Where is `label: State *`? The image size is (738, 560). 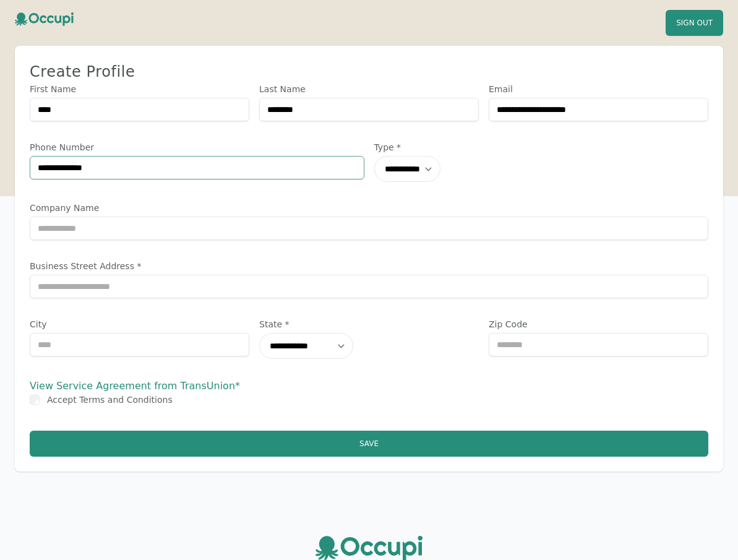
label: State * is located at coordinates (369, 325).